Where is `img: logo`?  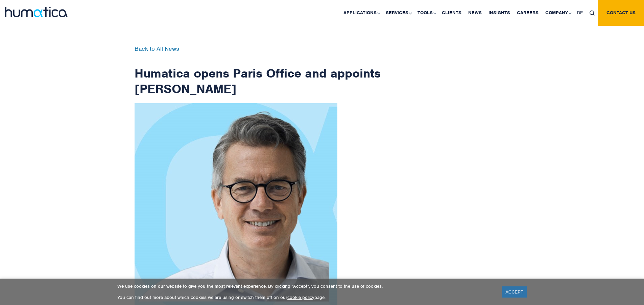 img: logo is located at coordinates (36, 12).